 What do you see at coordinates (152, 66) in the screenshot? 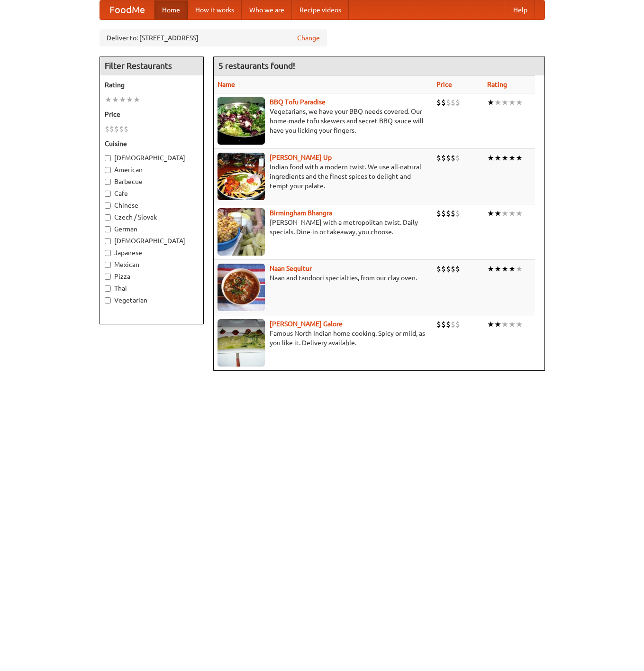
I see `h4: Filter Restaurants` at bounding box center [152, 66].